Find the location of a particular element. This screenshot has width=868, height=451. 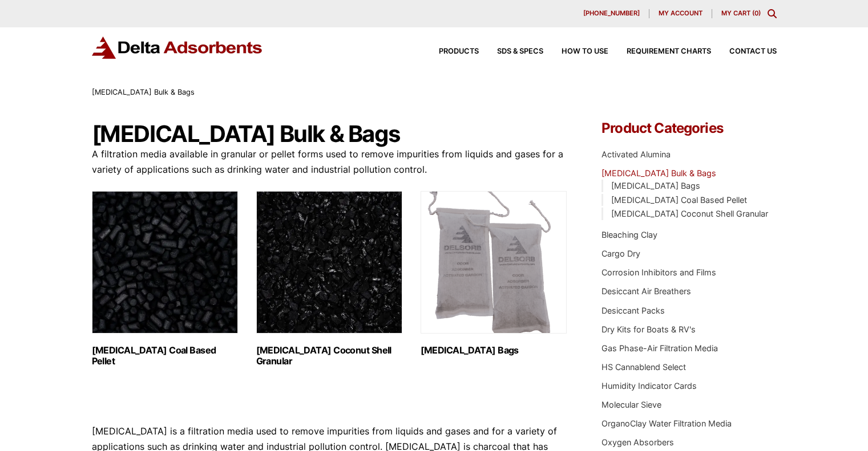

p: A filtration media available in granular or pellet forms used to remove impurities from liquids a... is located at coordinates (330, 162).